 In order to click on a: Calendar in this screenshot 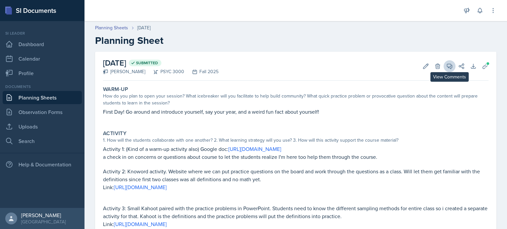, I will do `click(42, 59)`.